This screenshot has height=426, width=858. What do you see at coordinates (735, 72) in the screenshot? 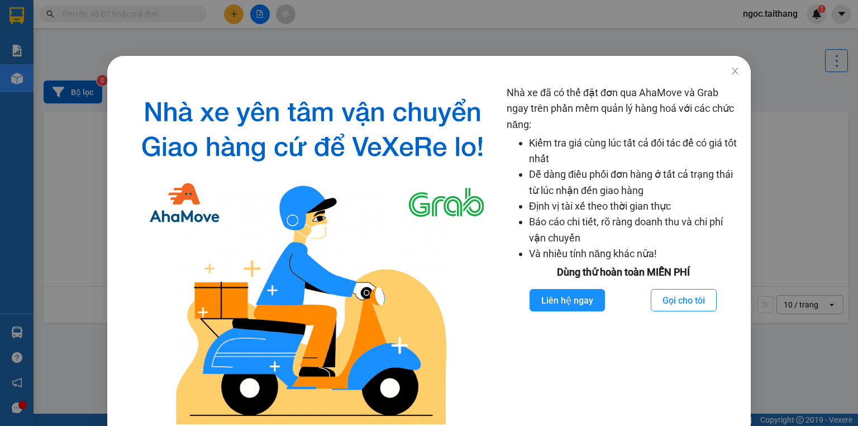
I see `button: Close` at bounding box center [735, 72].